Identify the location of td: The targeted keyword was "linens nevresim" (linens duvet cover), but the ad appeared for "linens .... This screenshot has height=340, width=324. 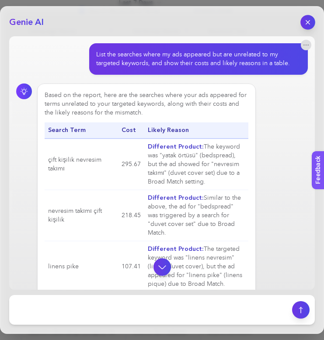
(196, 267).